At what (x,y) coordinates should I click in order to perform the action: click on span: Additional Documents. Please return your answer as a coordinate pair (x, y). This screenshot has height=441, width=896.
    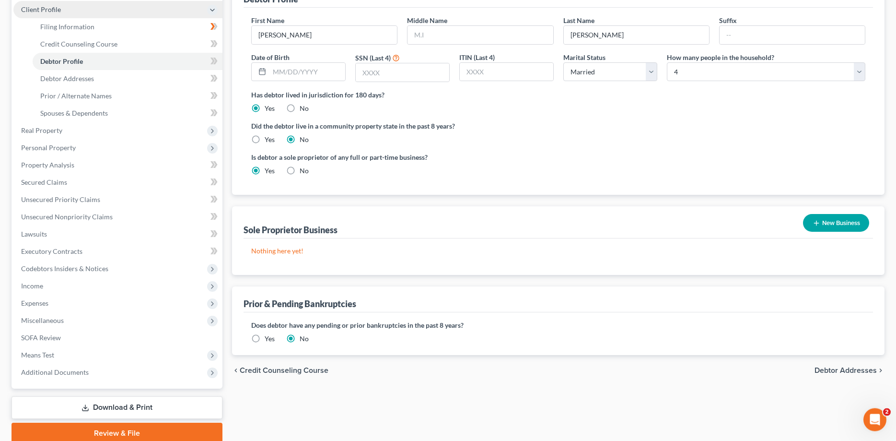
    Looking at the image, I should click on (55, 372).